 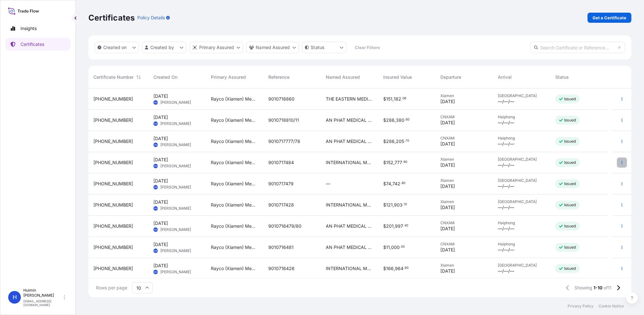 I want to click on span: 00, so click(x=403, y=246).